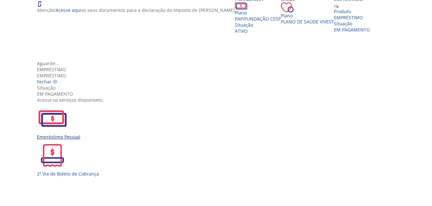 The height and width of the screenshot is (206, 432). I want to click on span: Fechar, so click(44, 82).